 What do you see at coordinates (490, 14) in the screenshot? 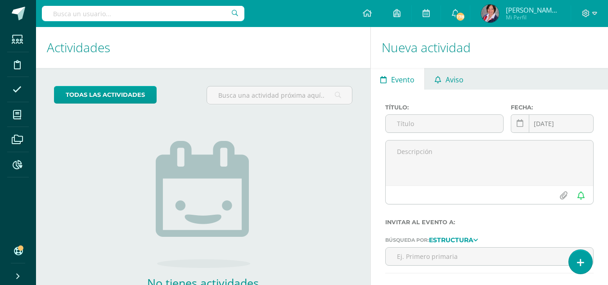
I see `img: 9cc45377ee35837361e2d5ac646c5eda.png` at bounding box center [490, 14].